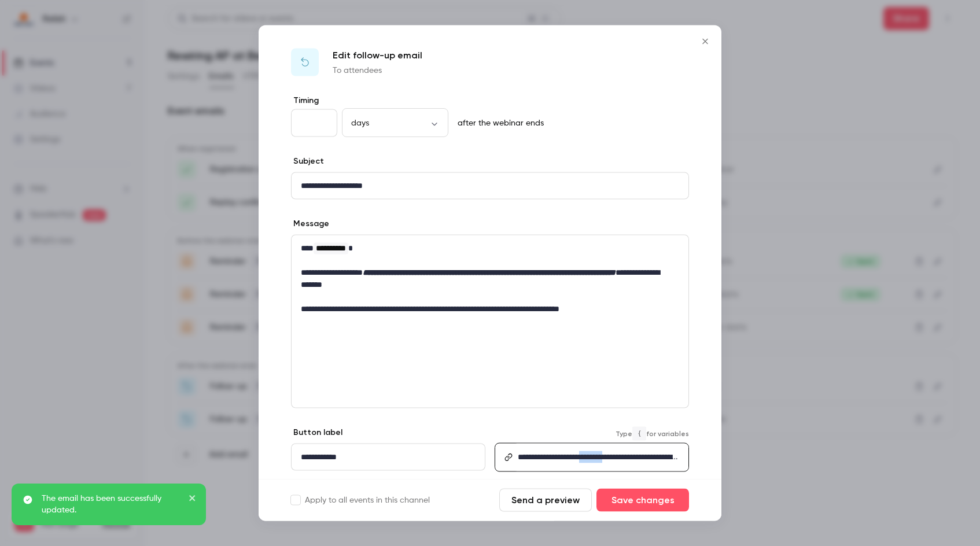  I want to click on p: To attendees, so click(377, 71).